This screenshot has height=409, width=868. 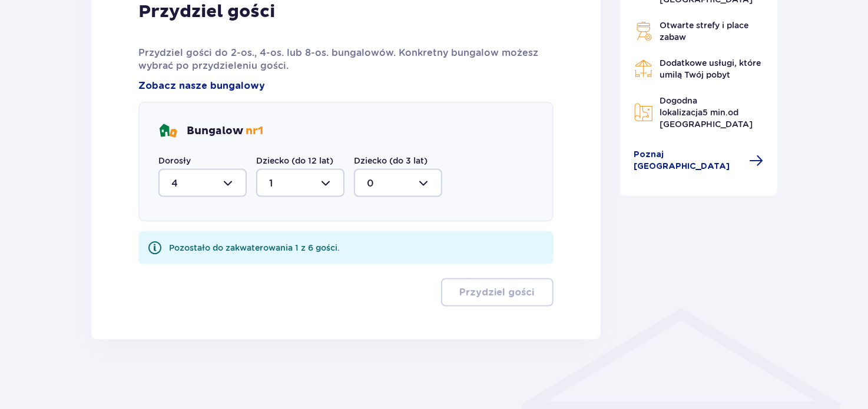 I want to click on img: Map Icon, so click(x=643, y=113).